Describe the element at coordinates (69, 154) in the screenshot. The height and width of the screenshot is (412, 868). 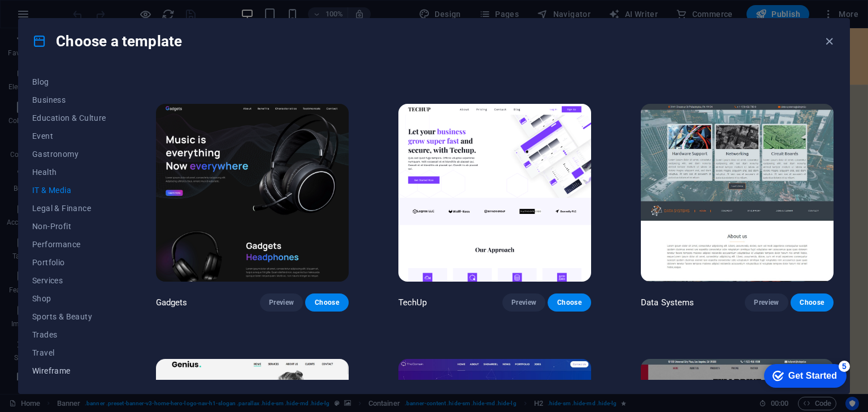
I see `span: Gastronomy` at that location.